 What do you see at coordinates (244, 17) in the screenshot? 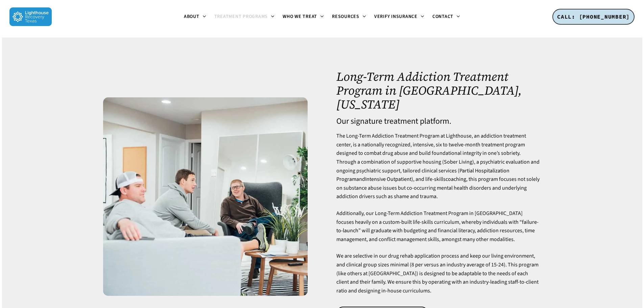
I see `a: Treatment Programs` at bounding box center [244, 17].